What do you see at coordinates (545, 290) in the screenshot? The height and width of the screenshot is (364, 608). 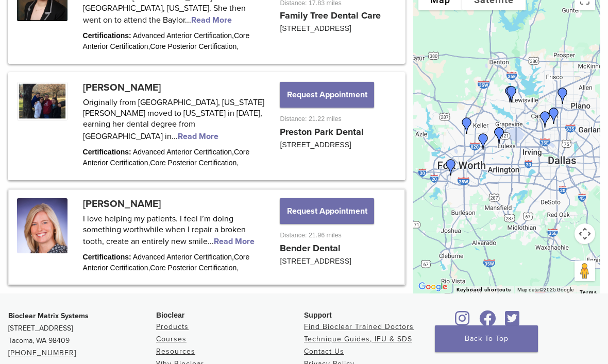 I see `span: Map data ©2025 Google` at bounding box center [545, 290].